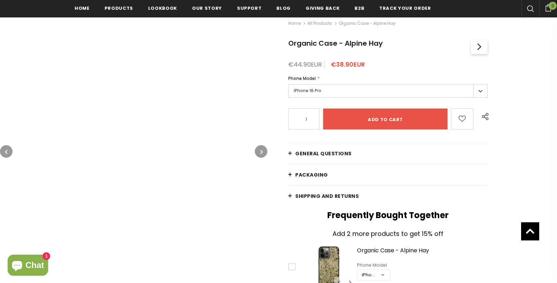 This screenshot has width=557, height=283. Describe the element at coordinates (388, 215) in the screenshot. I see `h2: Frequently Bought Together` at that location.